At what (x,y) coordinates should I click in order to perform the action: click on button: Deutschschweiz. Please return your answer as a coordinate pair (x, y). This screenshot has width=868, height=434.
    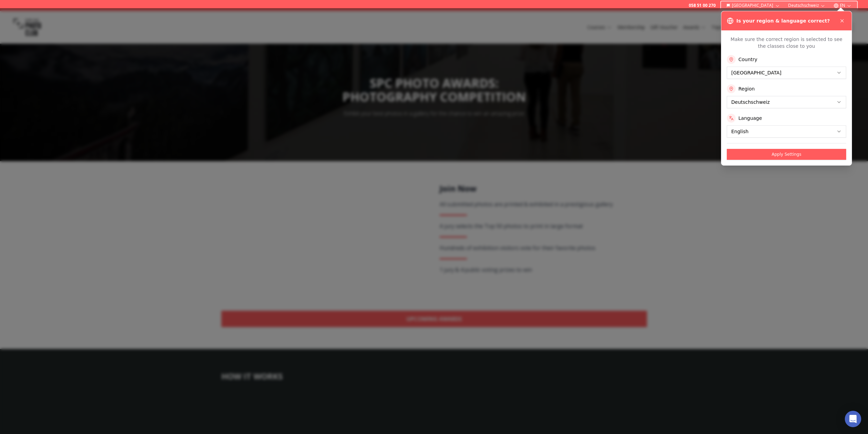
    Looking at the image, I should click on (807, 6).